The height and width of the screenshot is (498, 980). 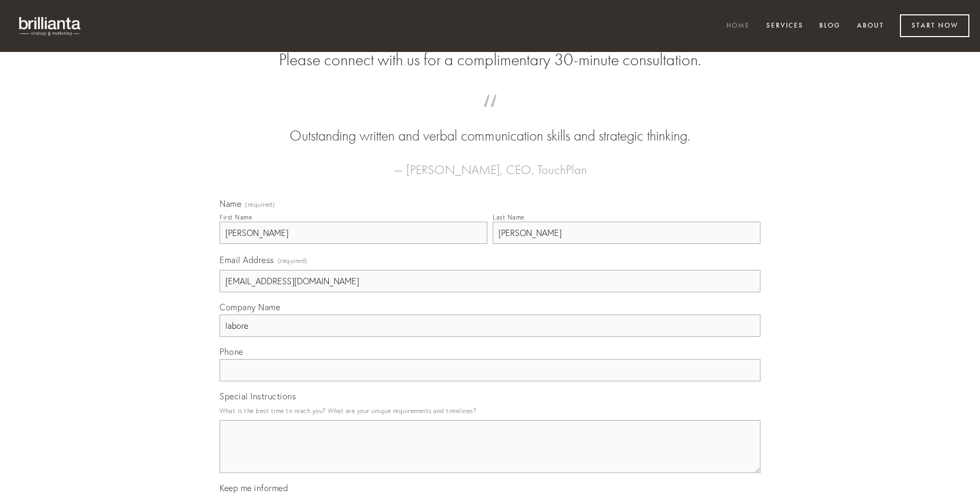 I want to click on blockquote: Outstanding written and verbal communication skills and strategic thinking., so click(x=490, y=126).